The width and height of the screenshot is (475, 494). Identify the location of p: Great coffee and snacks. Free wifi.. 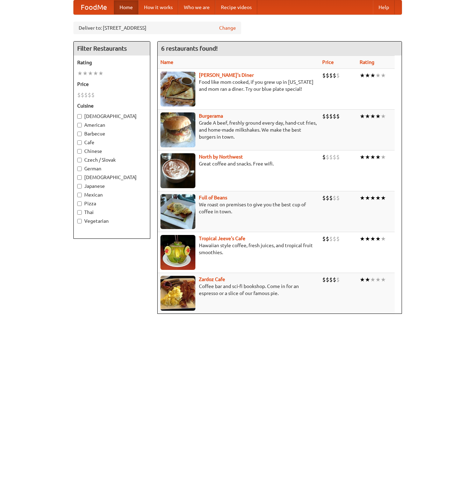
(238, 164).